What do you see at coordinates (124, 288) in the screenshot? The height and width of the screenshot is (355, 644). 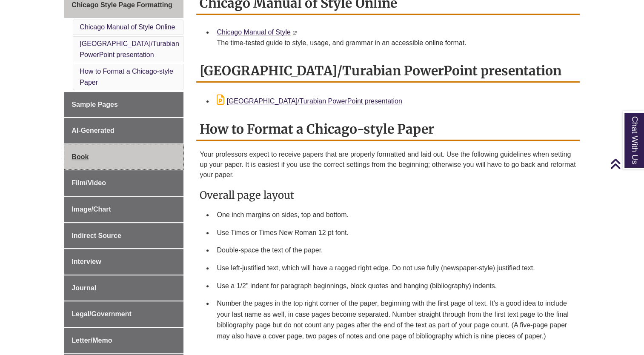 I see `a: Journal` at bounding box center [124, 288].